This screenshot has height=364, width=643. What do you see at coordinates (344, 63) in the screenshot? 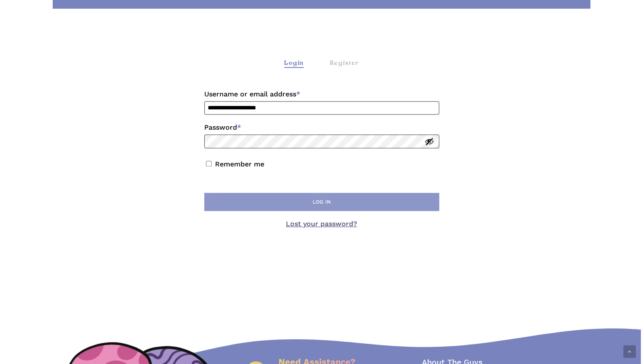
I see `div: Register` at bounding box center [344, 63].